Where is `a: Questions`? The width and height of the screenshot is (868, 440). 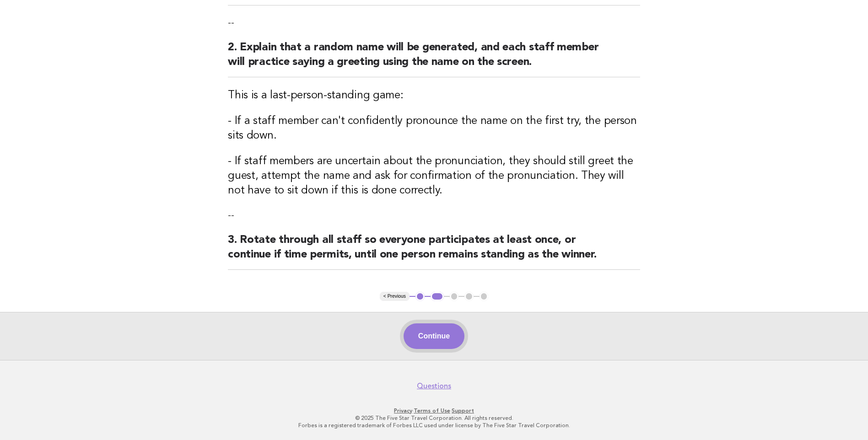
a: Questions is located at coordinates (434, 386).